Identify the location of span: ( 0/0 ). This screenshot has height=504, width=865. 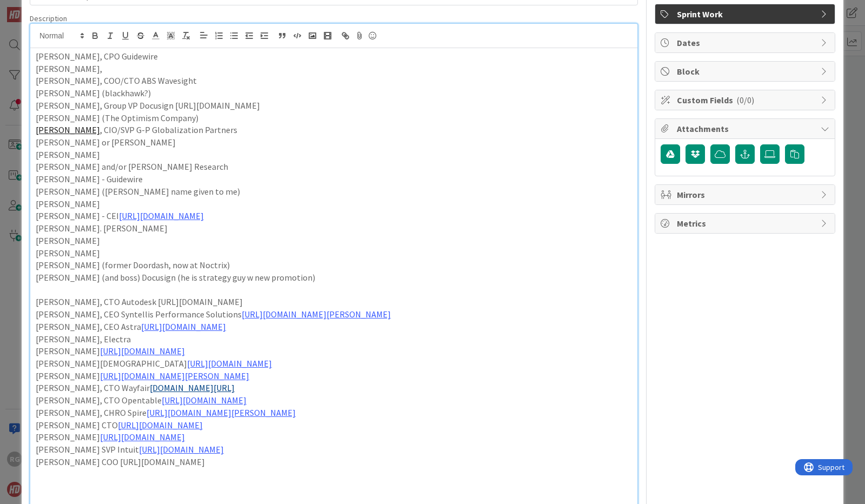
(745, 100).